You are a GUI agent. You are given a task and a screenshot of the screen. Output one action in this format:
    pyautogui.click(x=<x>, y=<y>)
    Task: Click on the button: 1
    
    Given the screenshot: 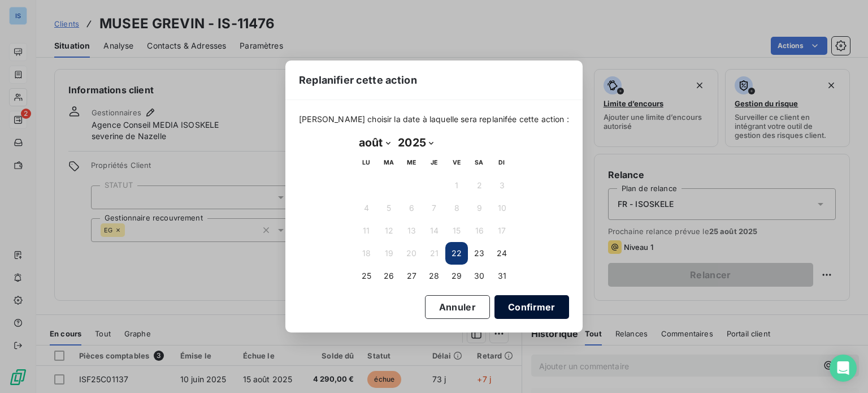 What is the action you would take?
    pyautogui.click(x=456, y=185)
    